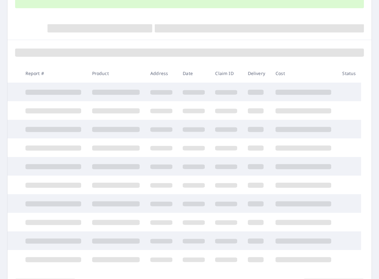 This screenshot has width=379, height=279. Describe the element at coordinates (194, 73) in the screenshot. I see `th: Date` at that location.